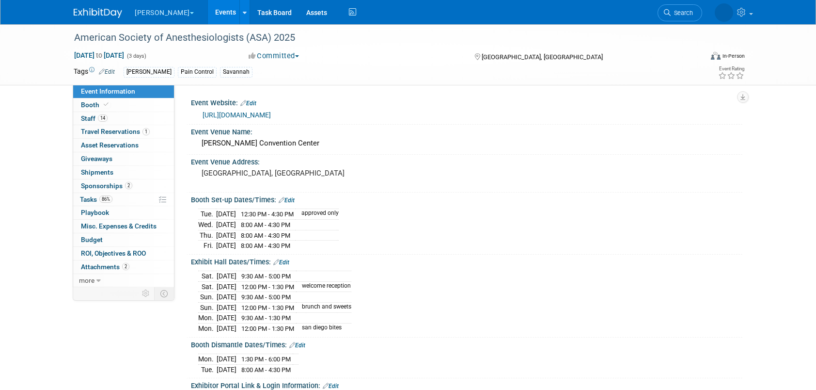 The image size is (816, 390). Describe the element at coordinates (124, 91) in the screenshot. I see `a: Event Information` at that location.